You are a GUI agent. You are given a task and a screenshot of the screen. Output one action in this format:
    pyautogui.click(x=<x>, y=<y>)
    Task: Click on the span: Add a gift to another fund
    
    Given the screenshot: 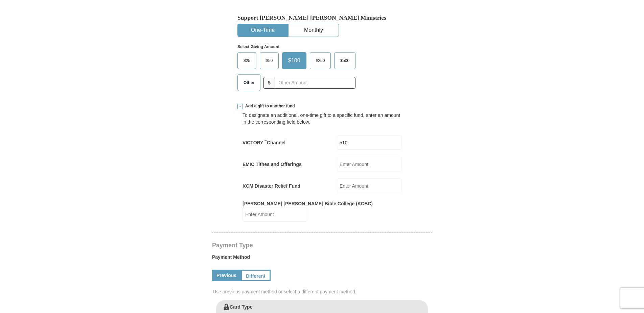 What is the action you would take?
    pyautogui.click(x=269, y=106)
    